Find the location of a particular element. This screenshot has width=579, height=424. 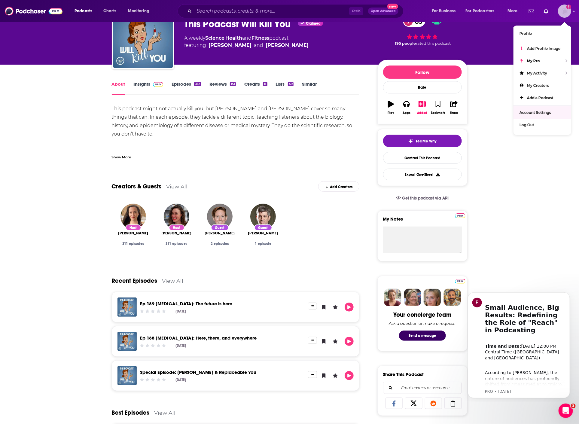

input: Email address or username... is located at coordinates (423, 388).